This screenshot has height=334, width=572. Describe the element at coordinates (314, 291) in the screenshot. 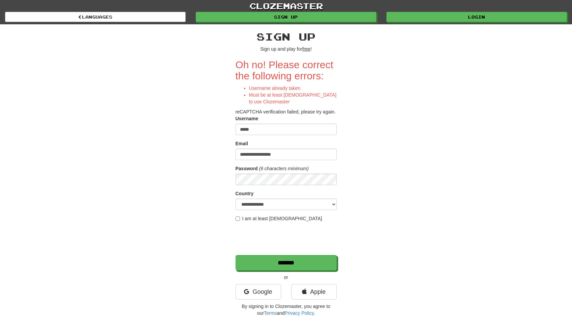

I see `a: Apple` at that location.